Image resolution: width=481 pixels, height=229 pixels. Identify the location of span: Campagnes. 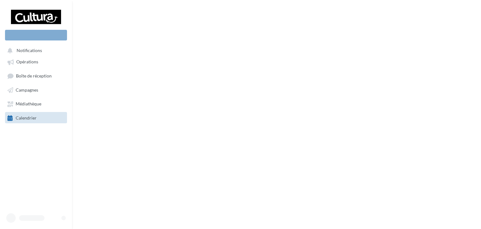
(27, 90).